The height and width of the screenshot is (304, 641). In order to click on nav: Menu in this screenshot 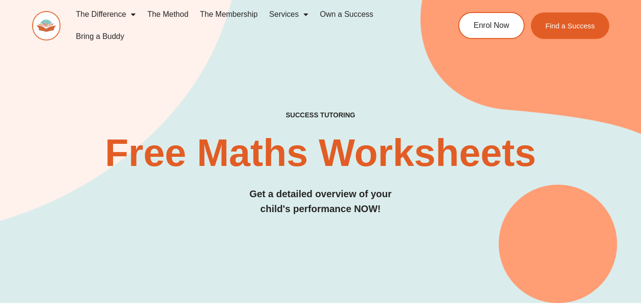, I will do `click(247, 25)`.